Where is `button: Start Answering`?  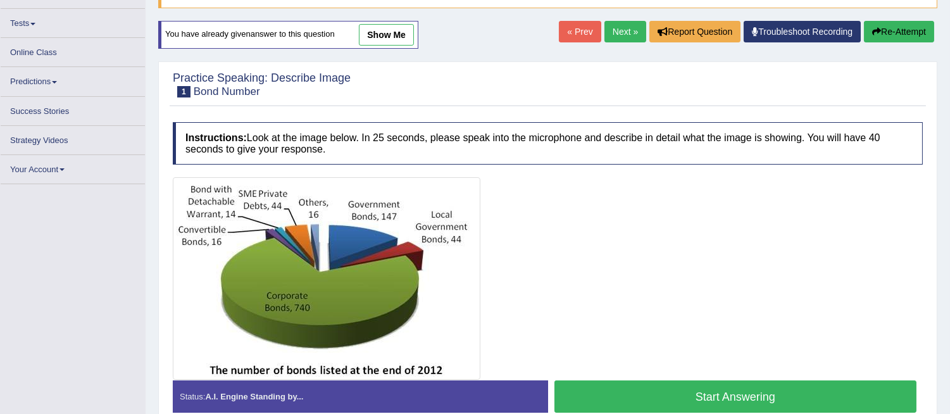 button: Start Answering is located at coordinates (735, 396).